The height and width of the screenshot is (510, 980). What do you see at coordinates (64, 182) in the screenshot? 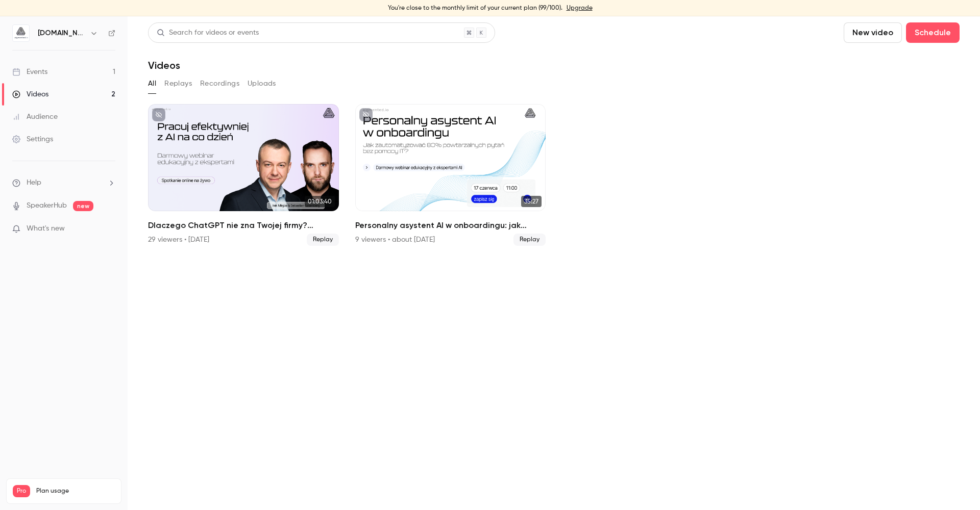
I see `li: help-dropdown-opener` at bounding box center [64, 182].